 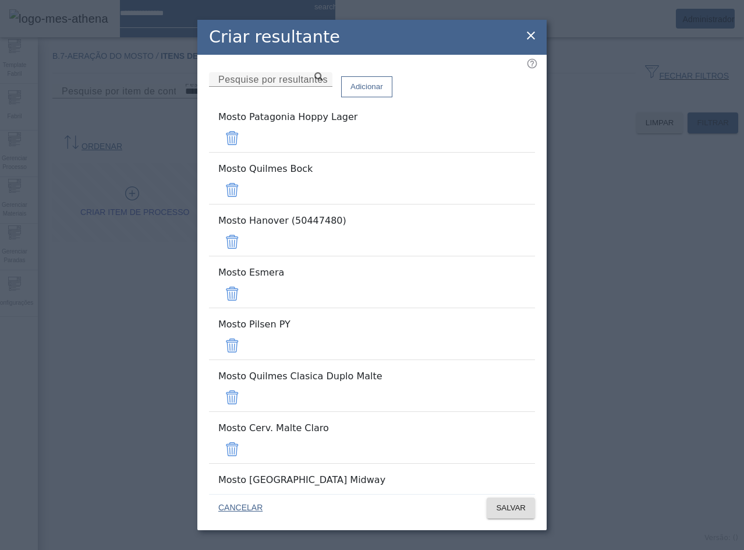 I want to click on div: Mosto Patagonia Hoppy Lager, so click(x=372, y=117).